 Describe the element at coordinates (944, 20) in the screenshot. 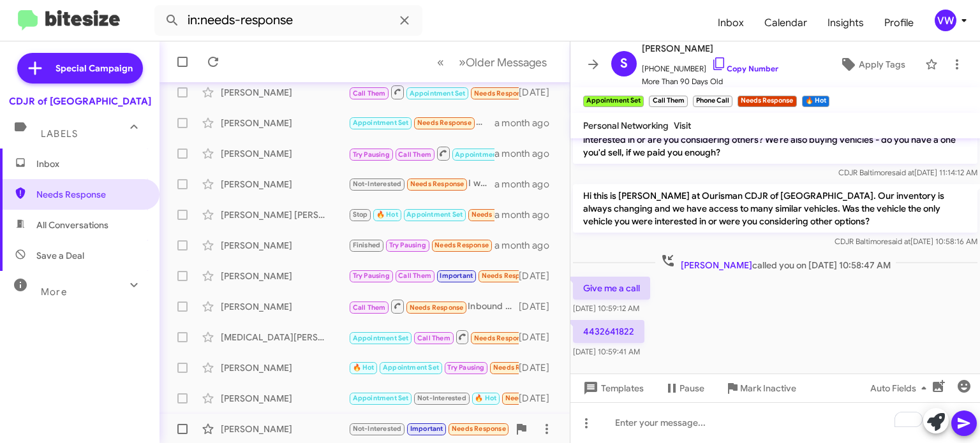

I see `button: vw` at that location.